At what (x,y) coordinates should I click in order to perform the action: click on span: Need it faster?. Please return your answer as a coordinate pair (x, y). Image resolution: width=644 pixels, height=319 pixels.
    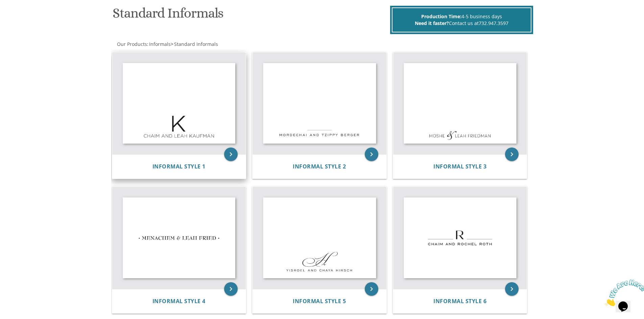
    Looking at the image, I should click on (431, 23).